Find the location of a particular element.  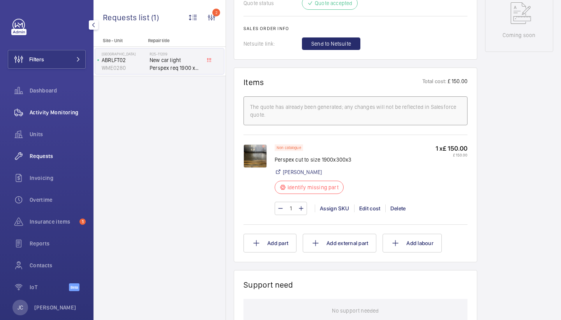

div: Assign SKU is located at coordinates (334, 208).